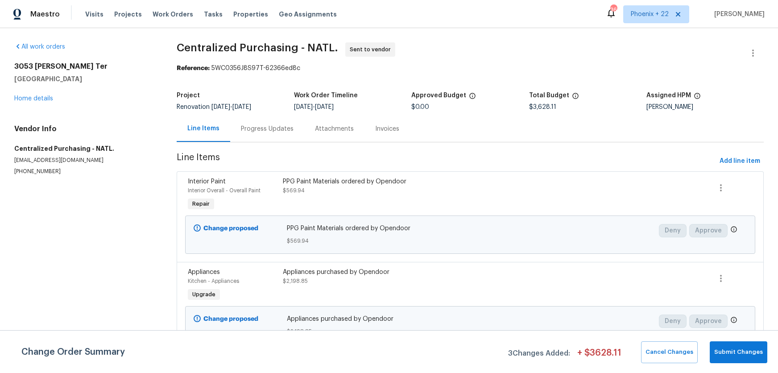 Image resolution: width=778 pixels, height=373 pixels. Describe the element at coordinates (446, 161) in the screenshot. I see `span: Line Items` at that location.